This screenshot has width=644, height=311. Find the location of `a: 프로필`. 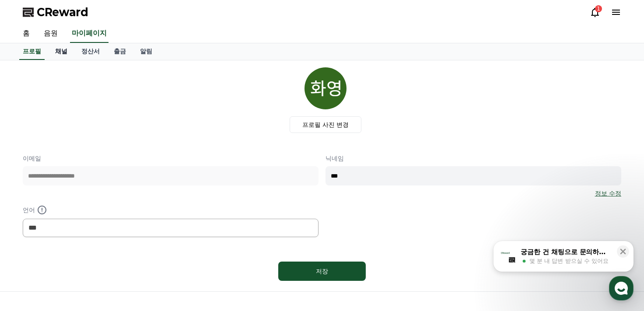

a: 프로필 is located at coordinates (32, 51).